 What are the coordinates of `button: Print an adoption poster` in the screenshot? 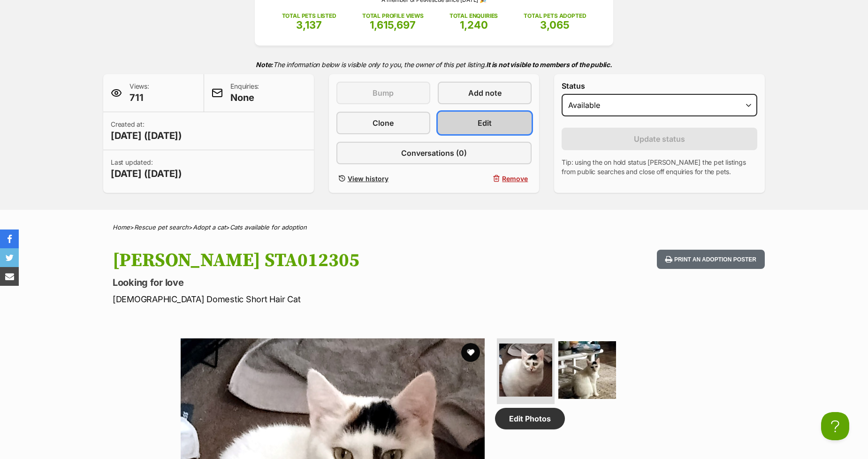 It's located at (711, 259).